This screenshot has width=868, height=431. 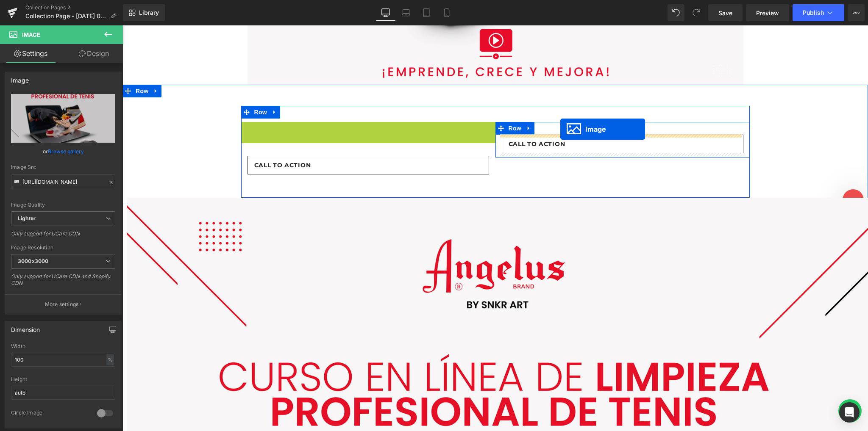 What do you see at coordinates (66, 151) in the screenshot?
I see `a: Browse gallery` at bounding box center [66, 151].